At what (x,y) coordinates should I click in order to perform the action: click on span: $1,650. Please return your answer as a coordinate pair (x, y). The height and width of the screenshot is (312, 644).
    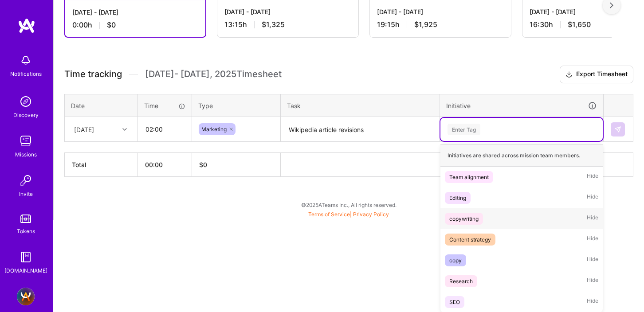
    Looking at the image, I should click on (579, 24).